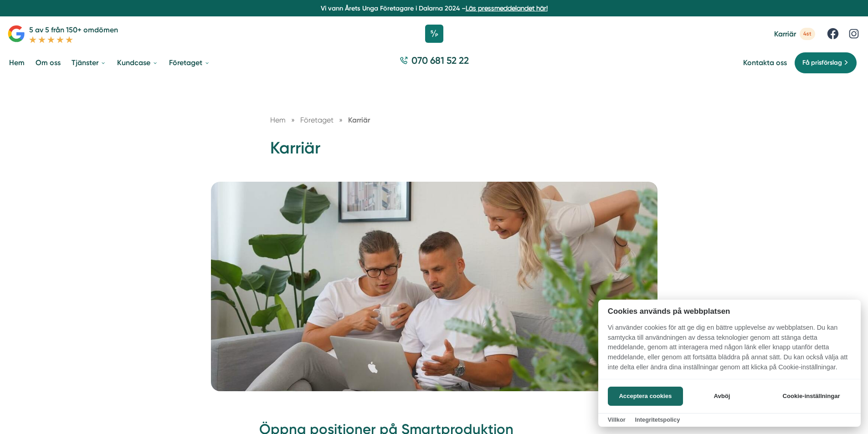 The width and height of the screenshot is (868, 434). I want to click on button: Avböj, so click(722, 396).